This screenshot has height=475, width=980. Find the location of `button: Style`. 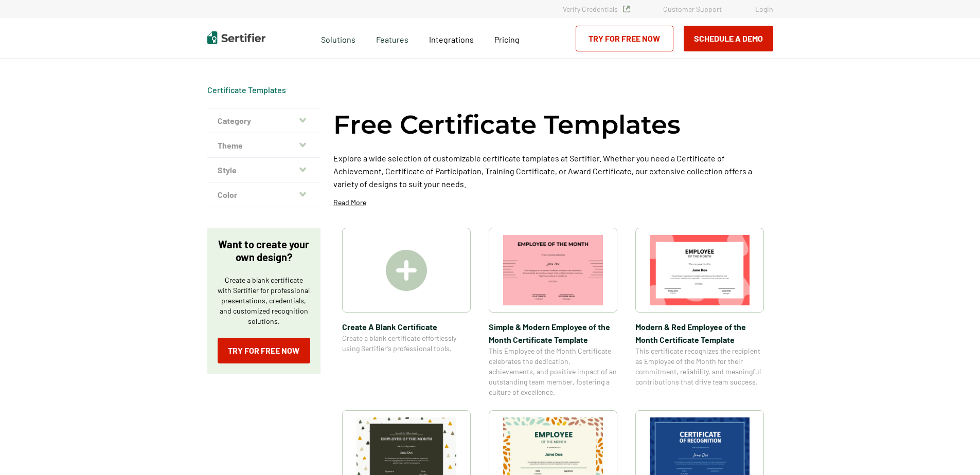

button: Style is located at coordinates (264, 170).